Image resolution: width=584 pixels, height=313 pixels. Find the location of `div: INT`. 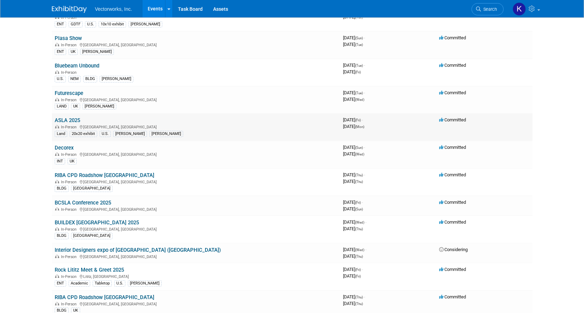

div: INT is located at coordinates (60, 162).